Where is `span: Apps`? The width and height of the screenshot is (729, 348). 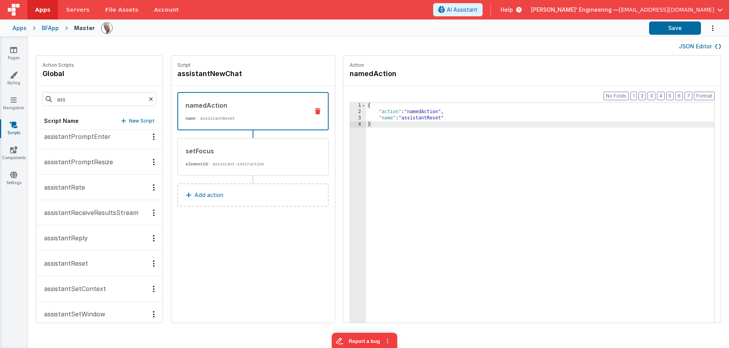 span: Apps is located at coordinates (42, 10).